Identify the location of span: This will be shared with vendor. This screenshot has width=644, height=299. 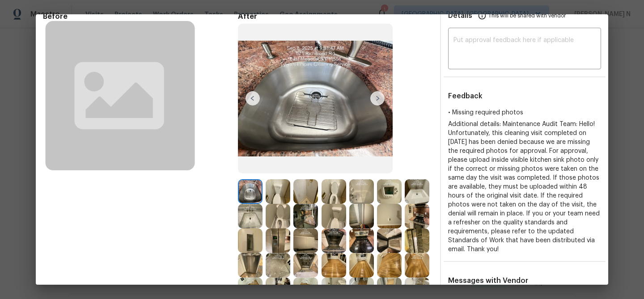
(527, 16).